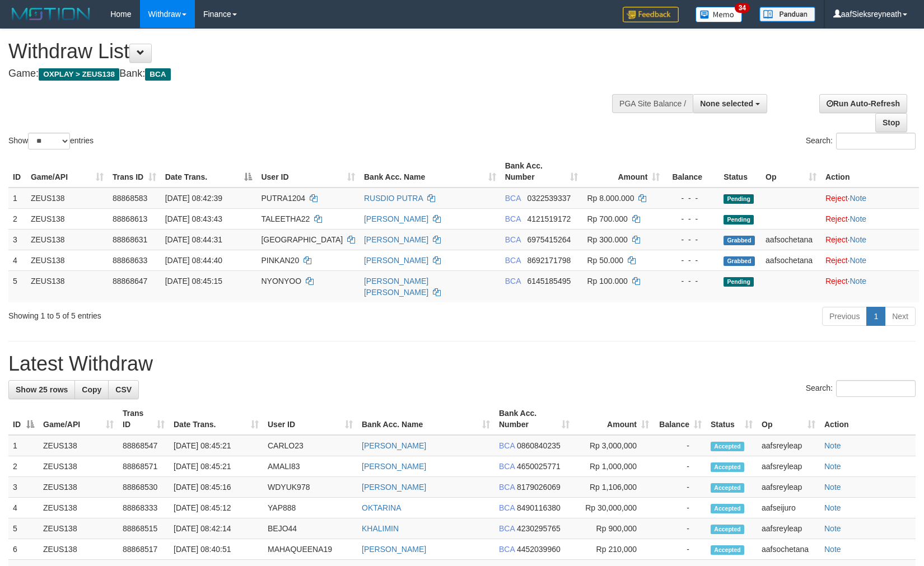 This screenshot has width=924, height=566. I want to click on span: Rp 100.000, so click(607, 281).